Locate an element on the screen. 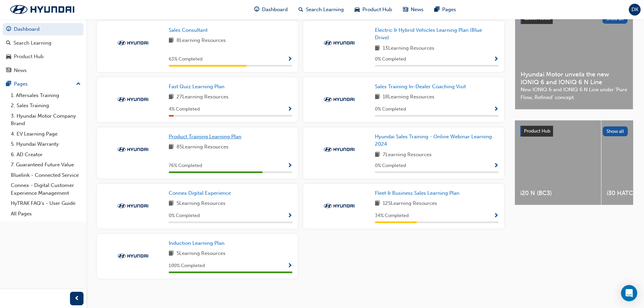  span: Product Training Learning Plan is located at coordinates (204, 137).